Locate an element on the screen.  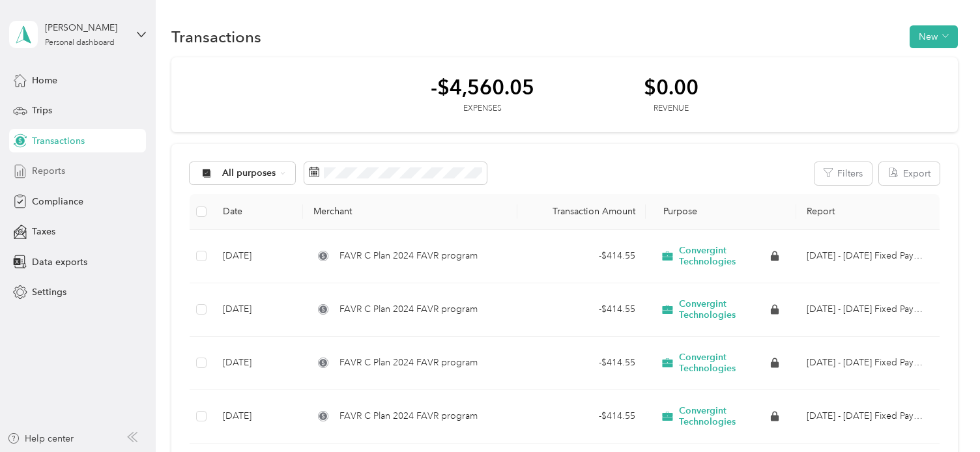
div: Personal dashboard is located at coordinates (80, 43).